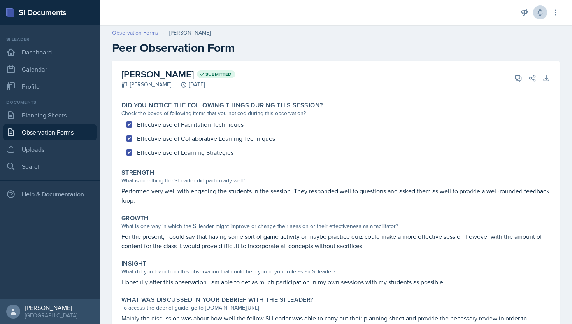  Describe the element at coordinates (336, 48) in the screenshot. I see `h2: Peer Observation Form` at that location.